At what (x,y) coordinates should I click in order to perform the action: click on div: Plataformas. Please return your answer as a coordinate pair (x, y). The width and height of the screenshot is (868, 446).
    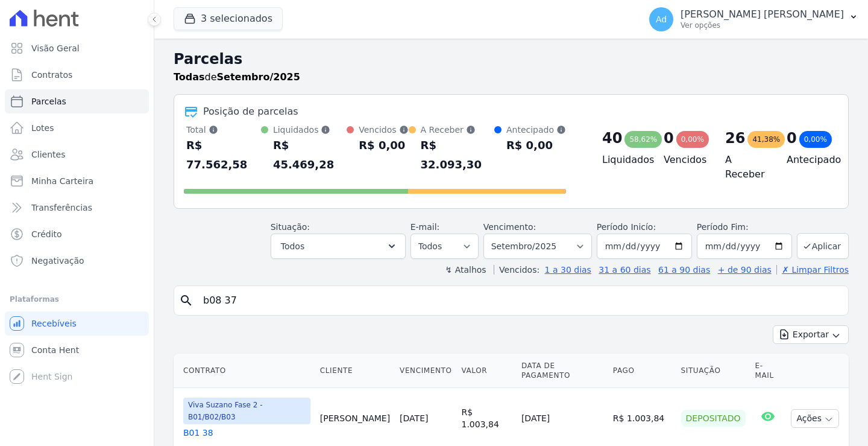
    Looking at the image, I should click on (76, 299).